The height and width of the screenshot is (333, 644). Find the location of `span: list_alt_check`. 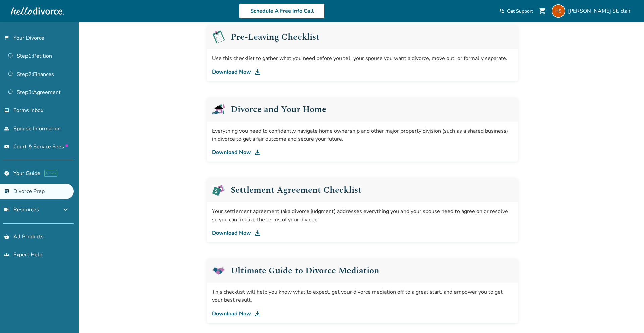

span: list_alt_check is located at coordinates (7, 191).